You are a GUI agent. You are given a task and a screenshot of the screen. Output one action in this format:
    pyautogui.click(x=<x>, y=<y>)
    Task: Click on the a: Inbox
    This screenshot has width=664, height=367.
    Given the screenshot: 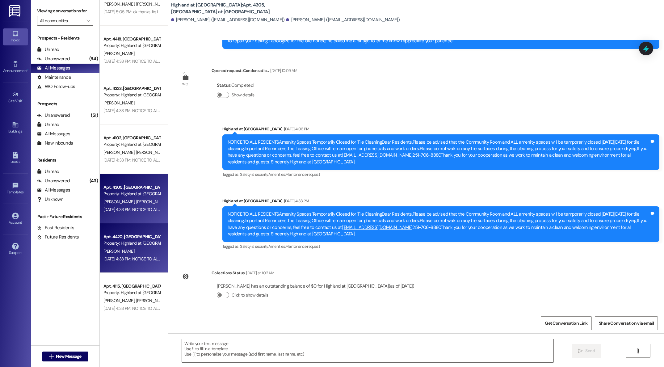 What is the action you would take?
    pyautogui.click(x=15, y=37)
    